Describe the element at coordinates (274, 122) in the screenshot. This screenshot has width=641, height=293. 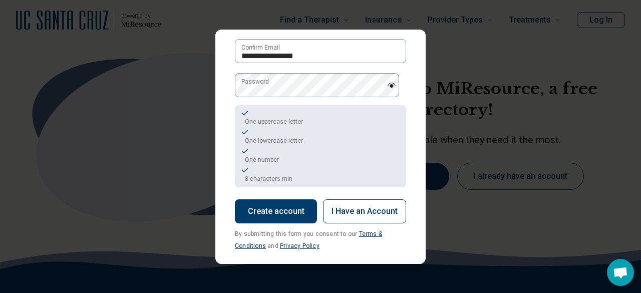
I see `span: One uppercase letter` at that location.